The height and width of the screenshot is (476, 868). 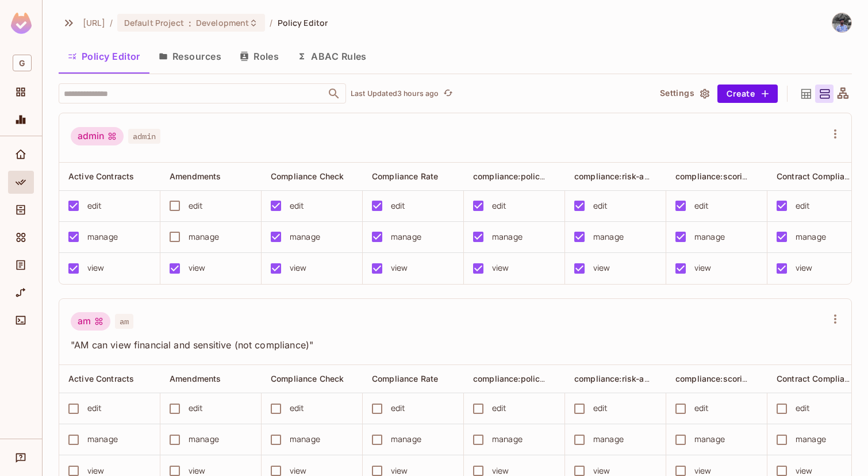 What do you see at coordinates (124, 321) in the screenshot?
I see `span: am` at bounding box center [124, 321].